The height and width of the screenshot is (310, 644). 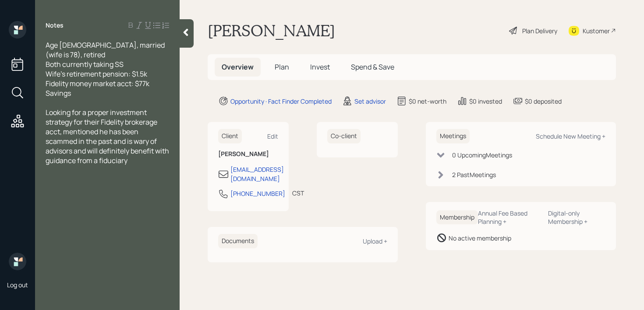 What do you see at coordinates (482, 155) in the screenshot?
I see `div: 0 Upcoming Meeting s` at bounding box center [482, 155].